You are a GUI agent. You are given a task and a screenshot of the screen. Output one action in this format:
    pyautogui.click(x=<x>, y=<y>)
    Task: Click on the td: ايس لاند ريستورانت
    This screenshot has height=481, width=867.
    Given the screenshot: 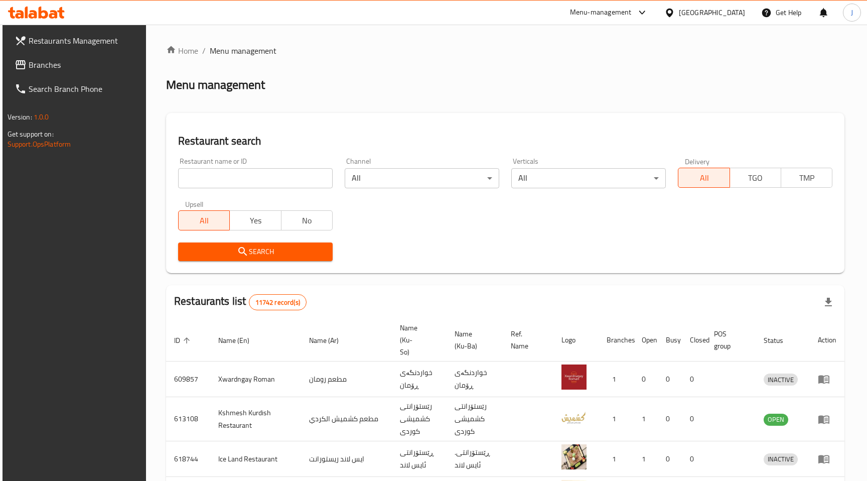 What is the action you would take?
    pyautogui.click(x=346, y=459)
    